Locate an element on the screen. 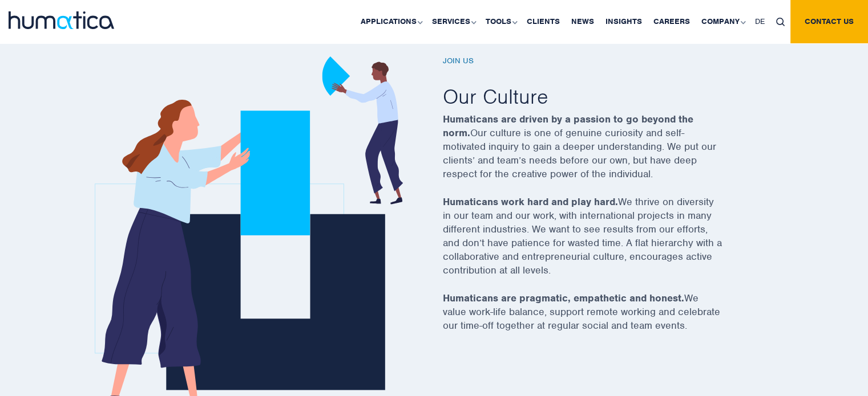  img: logo is located at coordinates (61, 20).